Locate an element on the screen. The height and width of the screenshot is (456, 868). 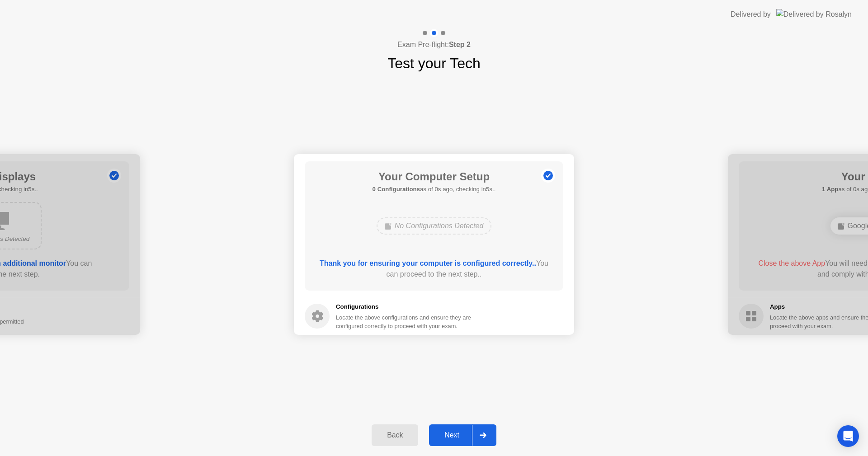
h5: as of 0s ago, checking in5s.. is located at coordinates (434, 189).